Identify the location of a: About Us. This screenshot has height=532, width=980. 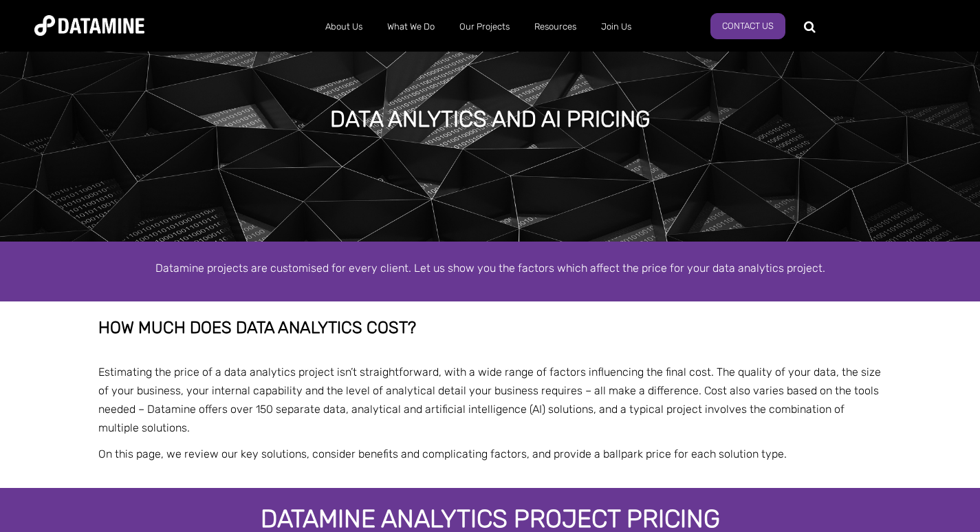
(343, 27).